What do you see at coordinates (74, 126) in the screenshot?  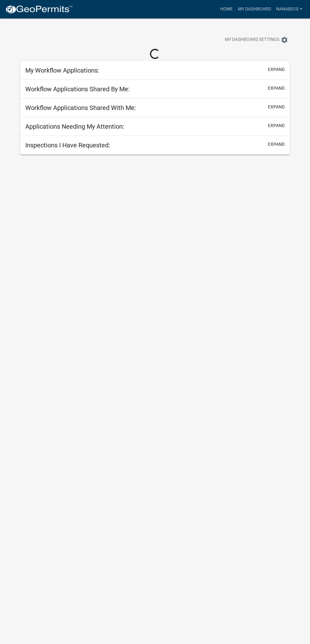 I see `h5: Applications Needing My Attention:` at bounding box center [74, 126].